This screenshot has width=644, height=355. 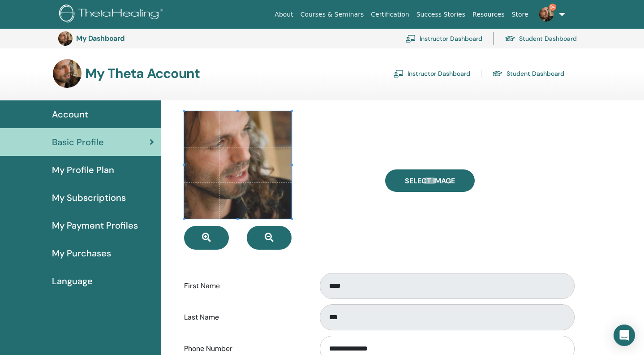 I want to click on span: Account, so click(x=70, y=114).